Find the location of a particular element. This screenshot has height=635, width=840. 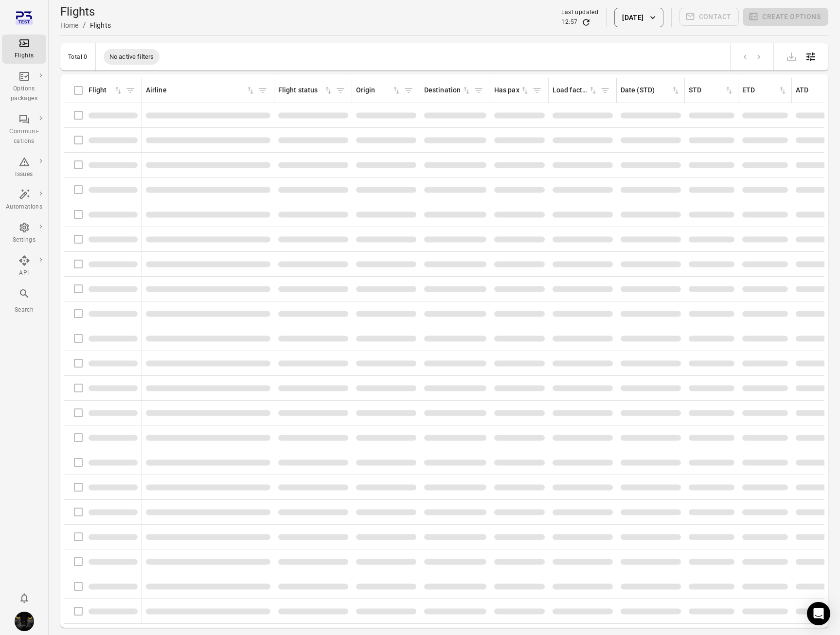

span: Please make a selection to export is located at coordinates (792, 56).